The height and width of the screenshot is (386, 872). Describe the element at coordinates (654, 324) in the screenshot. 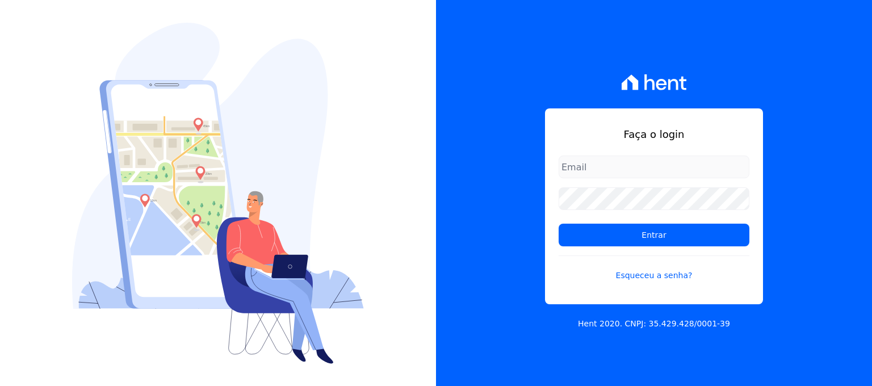

I see `p: Hent 2020. CNPJ: 35.429.428/0001-39` at that location.